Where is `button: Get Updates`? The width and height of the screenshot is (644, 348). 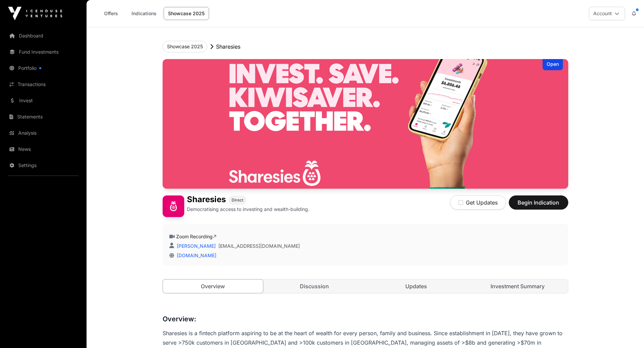 button: Get Updates is located at coordinates (478, 203).